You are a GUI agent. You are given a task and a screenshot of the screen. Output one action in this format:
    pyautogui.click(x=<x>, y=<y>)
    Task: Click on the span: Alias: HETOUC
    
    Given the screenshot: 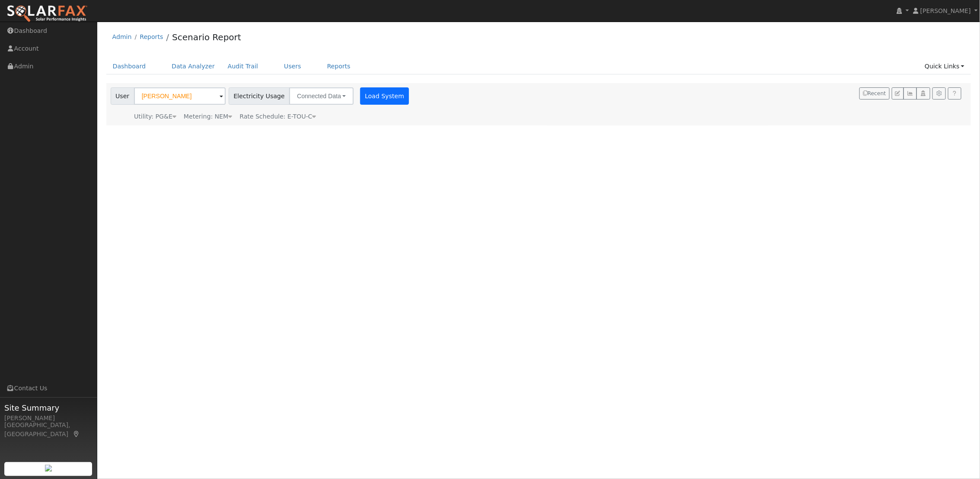 What is the action you would take?
    pyautogui.click(x=277, y=116)
    